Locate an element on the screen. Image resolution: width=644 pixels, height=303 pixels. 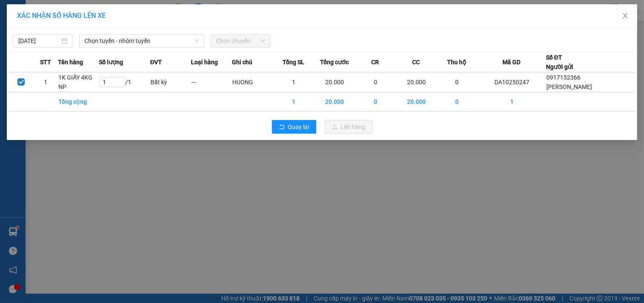
span: Mã GD is located at coordinates (512, 62).